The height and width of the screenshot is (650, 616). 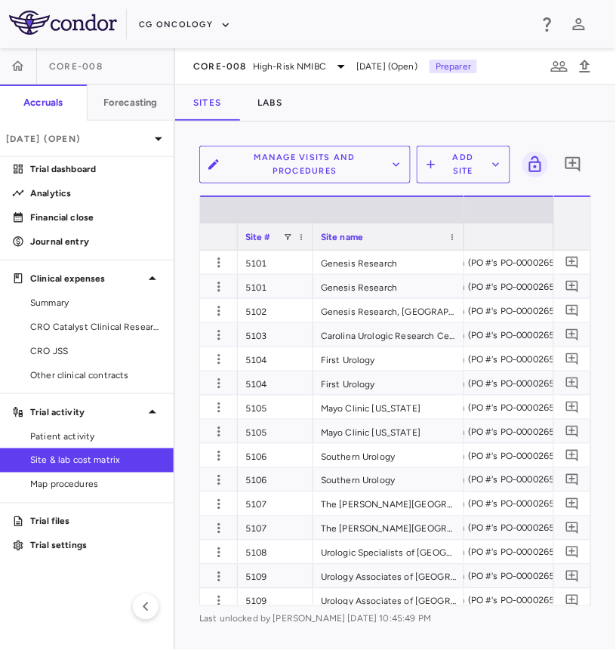 What do you see at coordinates (276, 552) in the screenshot?
I see `div: 5108` at bounding box center [276, 552].